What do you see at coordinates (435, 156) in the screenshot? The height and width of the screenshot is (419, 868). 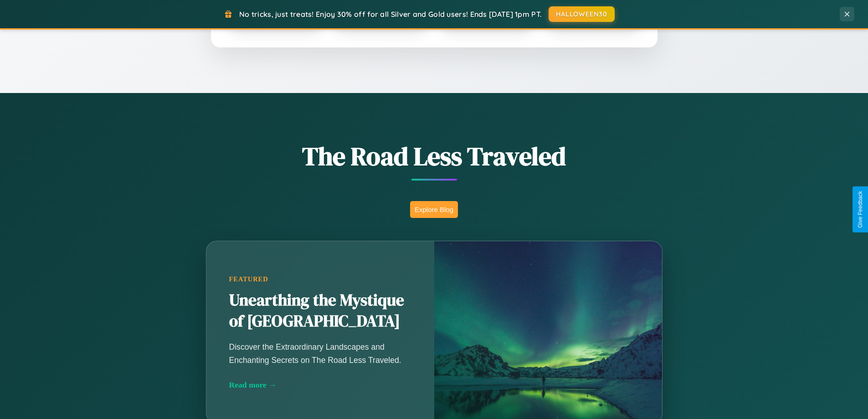 I see `h1: The Road Less Traveled` at bounding box center [435, 156].